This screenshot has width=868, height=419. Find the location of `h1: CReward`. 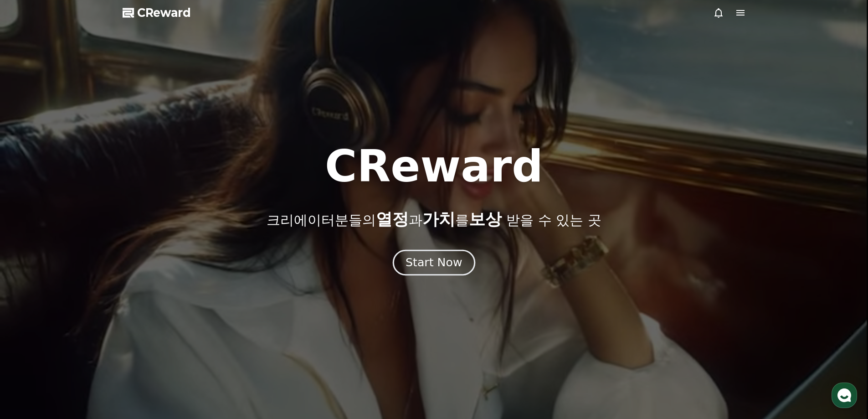

h1: CReward is located at coordinates (434, 167).